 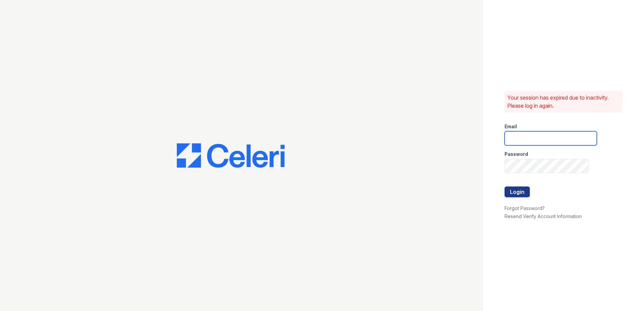 I want to click on a: Forgot Password?, so click(x=525, y=208).